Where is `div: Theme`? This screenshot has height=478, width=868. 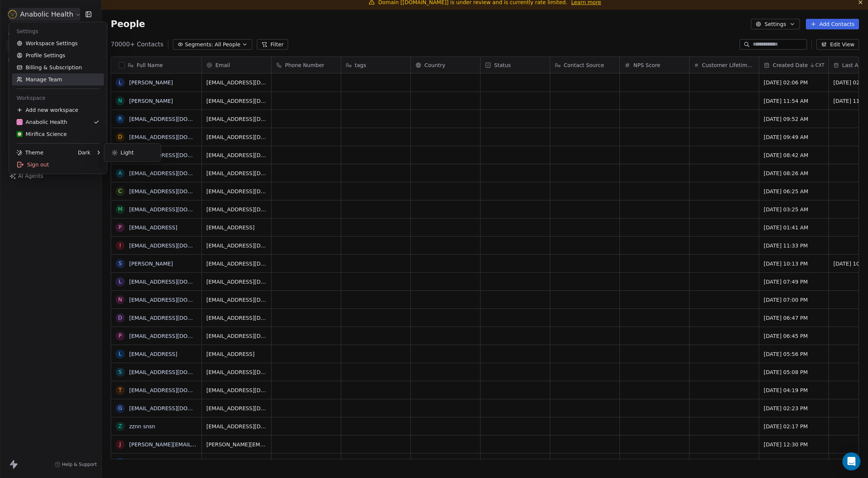 div: Theme is located at coordinates (30, 153).